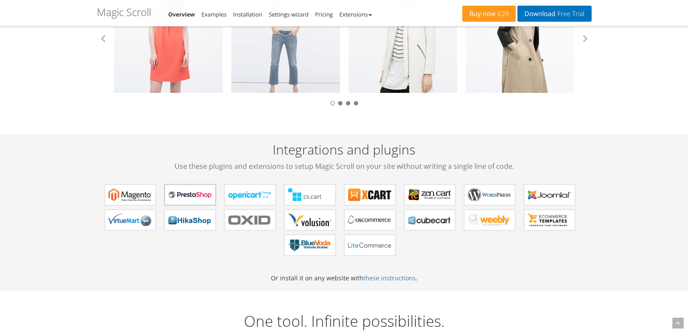  Describe the element at coordinates (490, 220) in the screenshot. I see `b: Magic Scroll for Weebly` at that location.